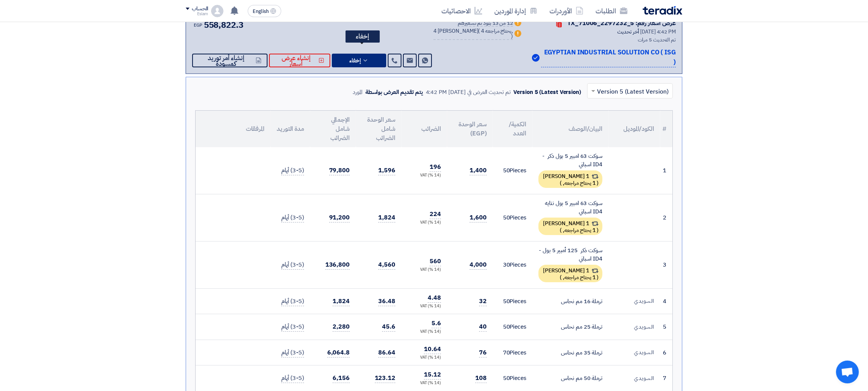 This screenshot has height=391, width=868. I want to click on span: 1,400, so click(478, 170).